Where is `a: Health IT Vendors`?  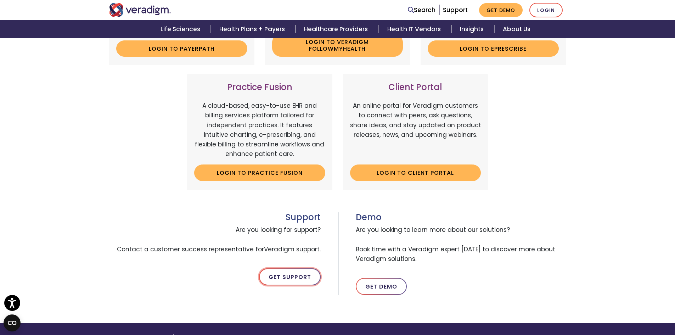 a: Health IT Vendors is located at coordinates (415, 29).